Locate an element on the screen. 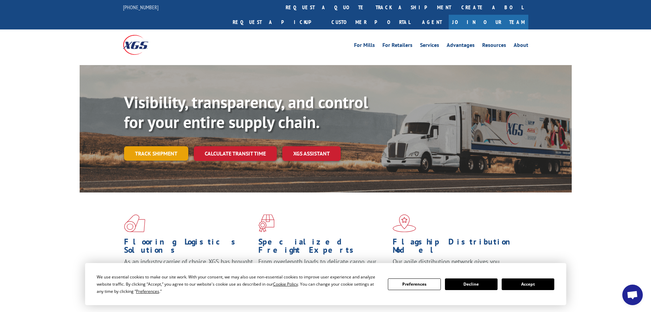 This screenshot has width=651, height=312. p: From overlength loads to delicate cargo, our experienced staff knows the best way to move your fr... is located at coordinates (323, 272).